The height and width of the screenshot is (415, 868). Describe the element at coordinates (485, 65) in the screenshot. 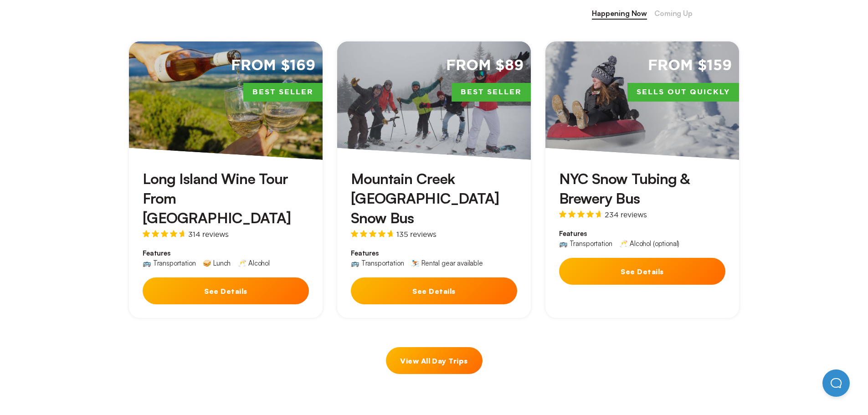

I see `span: From $89` at that location.